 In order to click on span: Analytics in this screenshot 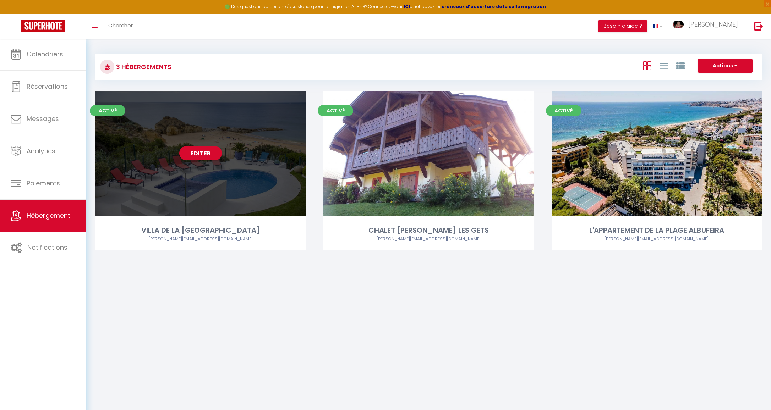, I will do `click(41, 151)`.